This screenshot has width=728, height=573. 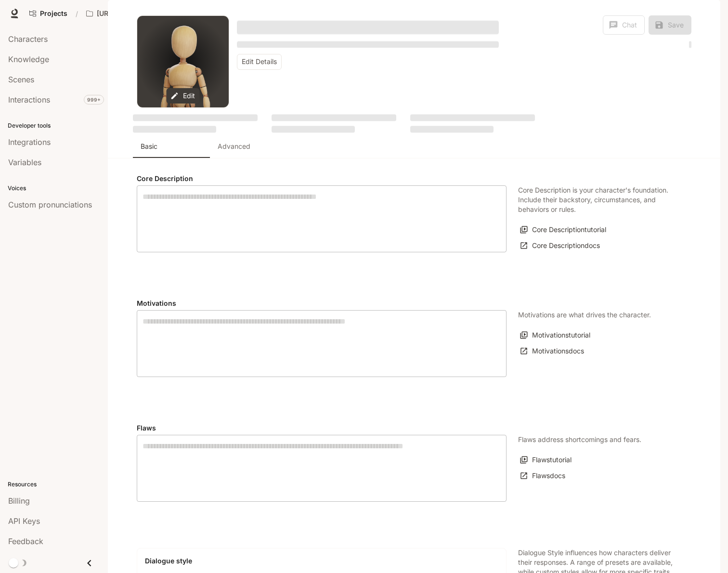 I want to click on button: Motivationstutorial, so click(x=555, y=335).